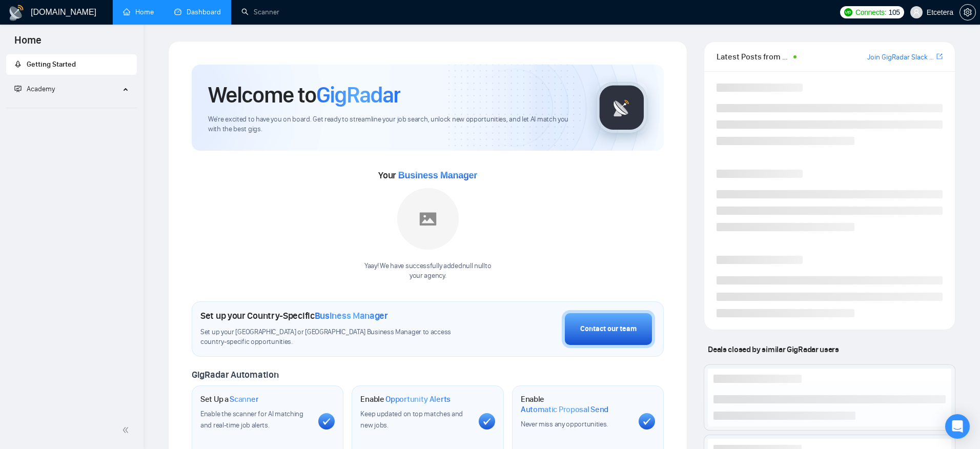 This screenshot has height=449, width=980. I want to click on li: Getting Started, so click(71, 65).